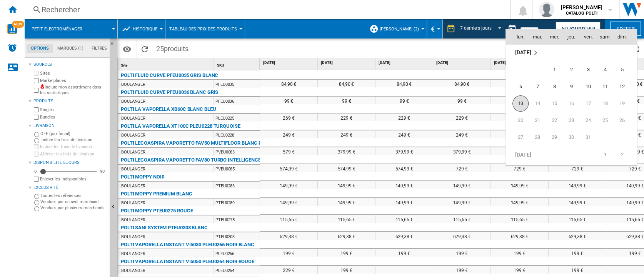  I want to click on span: 3, so click(588, 70).